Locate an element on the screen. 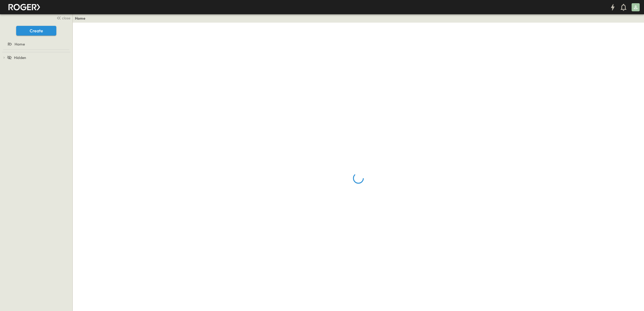 The image size is (644, 311). span: close is located at coordinates (66, 18).